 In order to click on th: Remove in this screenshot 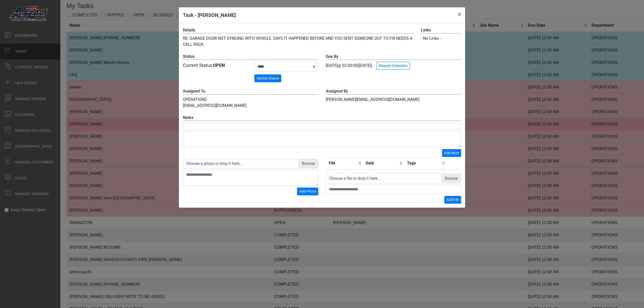, I will do `click(454, 163)`.